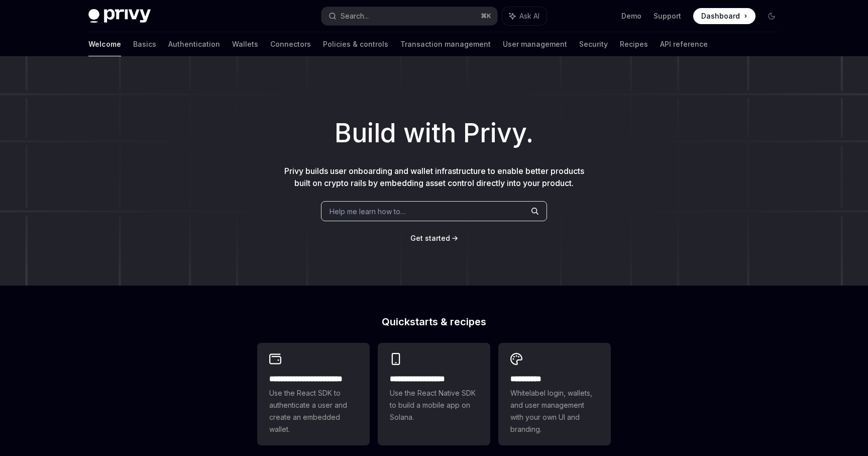 This screenshot has width=868, height=456. Describe the element at coordinates (430, 238) in the screenshot. I see `a: Get started` at that location.